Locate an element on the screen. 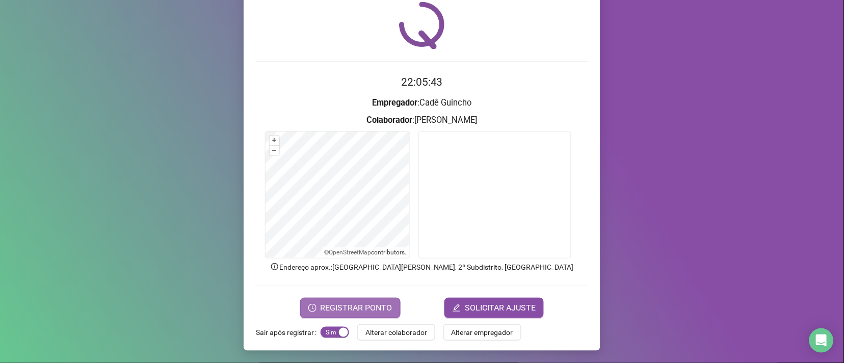 The image size is (844, 363). span: REGISTRAR PONTO is located at coordinates (356, 308).